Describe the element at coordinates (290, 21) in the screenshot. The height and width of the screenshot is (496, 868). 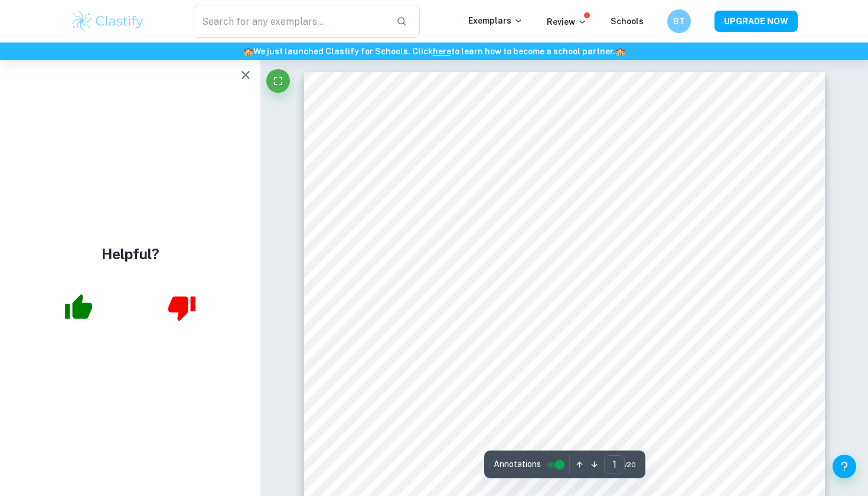
I see `input: Search for any exemplars...` at that location.